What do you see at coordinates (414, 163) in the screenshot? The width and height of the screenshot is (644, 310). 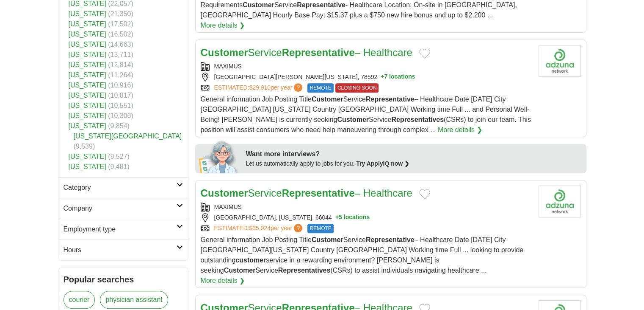 I see `div: Let us automatically apply to jobs for you.` at bounding box center [414, 163].